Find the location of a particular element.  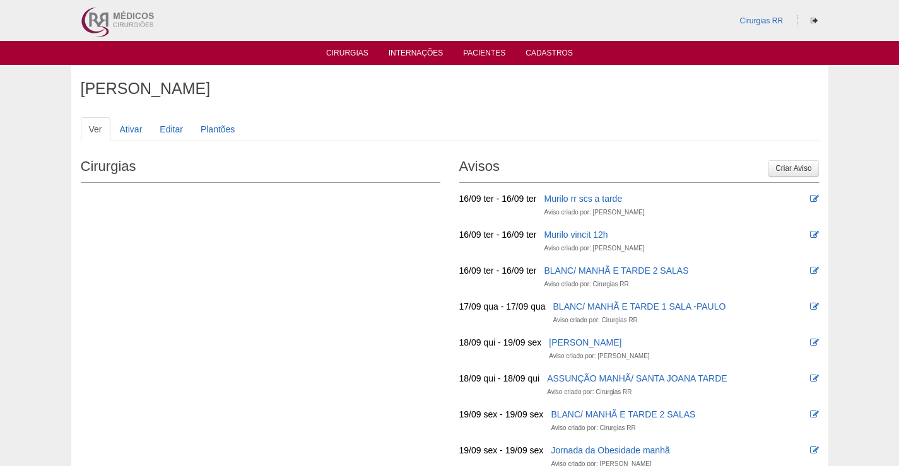

a: Cirurgias is located at coordinates (347, 55).